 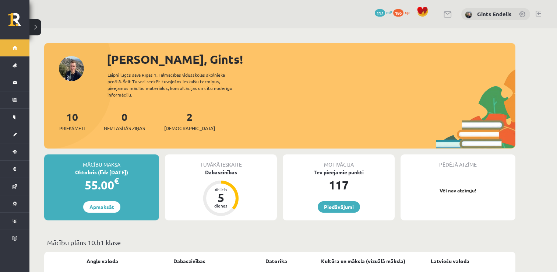 What do you see at coordinates (19, 22) in the screenshot?
I see `a: Rīgas 1. Tālmācības vidusskola` at bounding box center [19, 22].